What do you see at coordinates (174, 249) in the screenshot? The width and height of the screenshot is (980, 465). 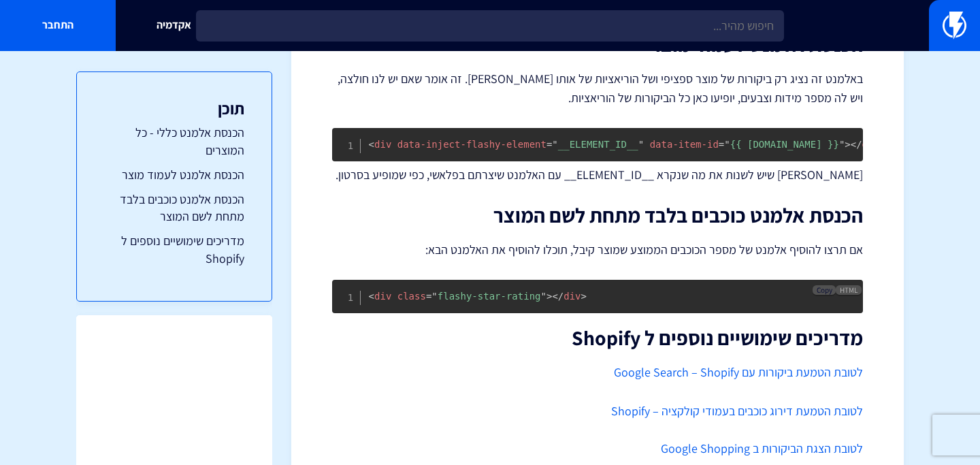 I see `a: מדריכים שימושיים נוספים ל Shopify` at bounding box center [174, 249].